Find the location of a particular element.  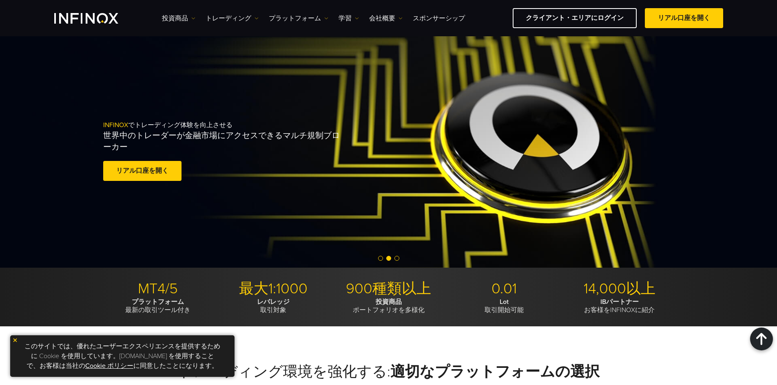

h2: トレーディング環境を強化する: is located at coordinates (389, 372).